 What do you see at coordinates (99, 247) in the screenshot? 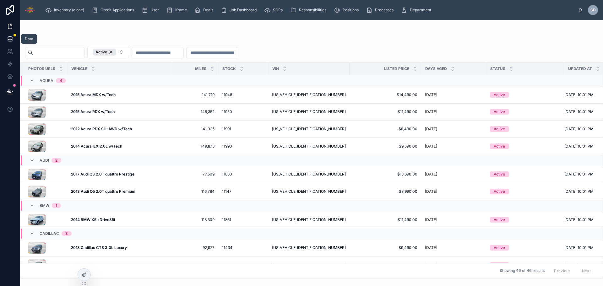
I see `strong: 2013 Cadillac CTS 3.0L Luxury` at bounding box center [99, 247].